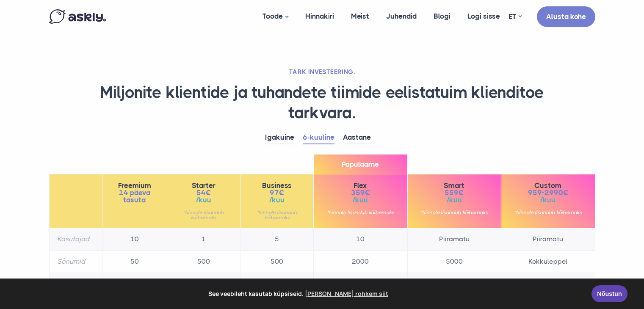 This screenshot has width=644, height=309. I want to click on th: AI vastused, so click(75, 287).